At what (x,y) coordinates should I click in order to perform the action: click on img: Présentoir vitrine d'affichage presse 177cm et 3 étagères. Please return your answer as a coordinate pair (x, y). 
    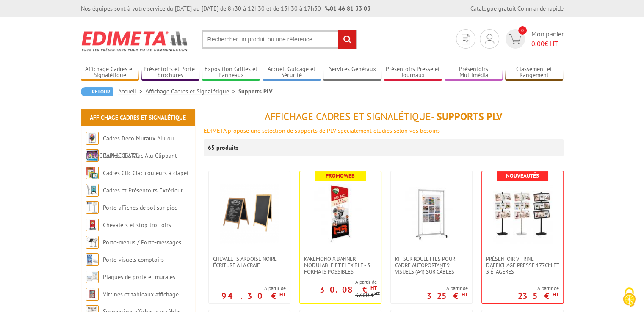
    Looking at the image, I should click on (523, 214).